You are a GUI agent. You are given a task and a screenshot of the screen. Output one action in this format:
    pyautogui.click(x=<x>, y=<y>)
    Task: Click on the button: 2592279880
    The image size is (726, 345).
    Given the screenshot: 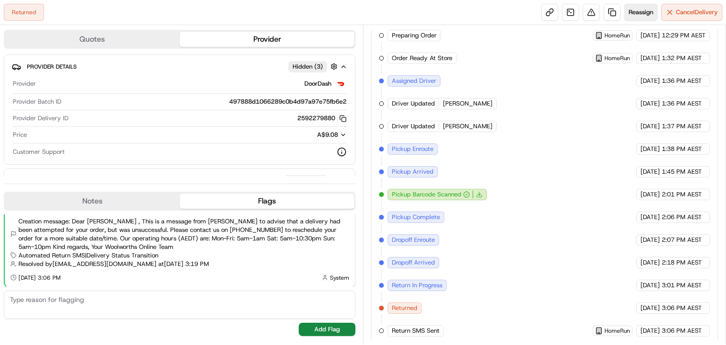 What is the action you would take?
    pyautogui.click(x=322, y=118)
    